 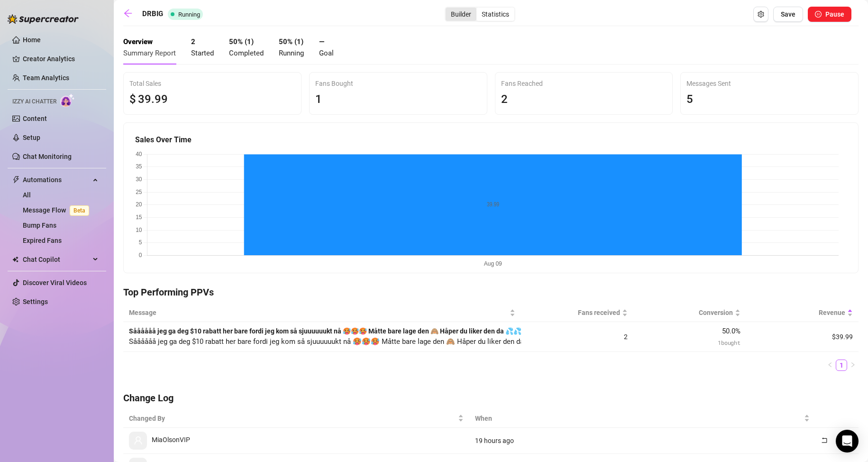 What do you see at coordinates (31, 137) in the screenshot?
I see `a: Setup` at bounding box center [31, 137].